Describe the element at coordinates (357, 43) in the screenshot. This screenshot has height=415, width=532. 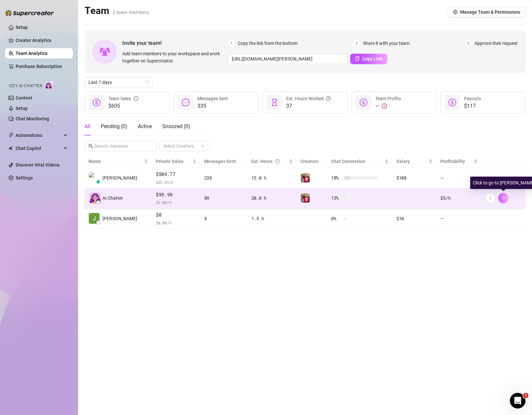
I see `span: 2` at that location.